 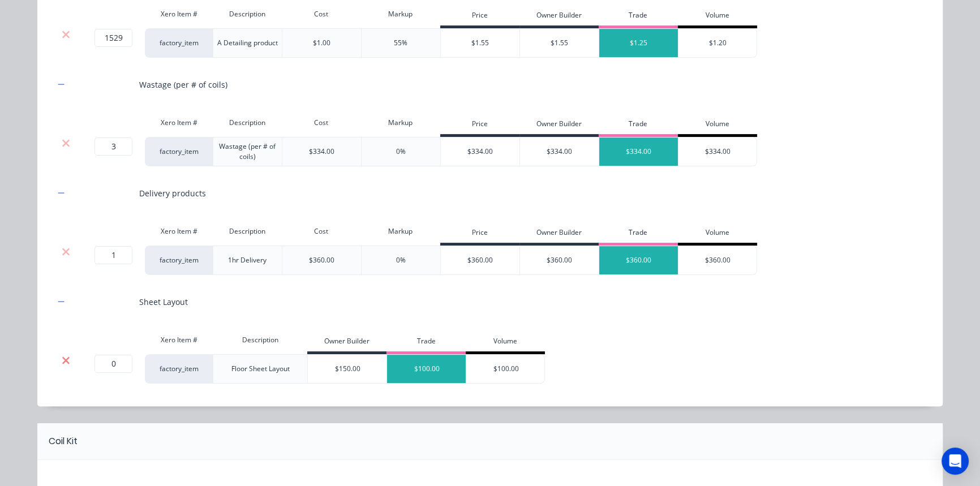 I want to click on div: $1.25, so click(x=638, y=43).